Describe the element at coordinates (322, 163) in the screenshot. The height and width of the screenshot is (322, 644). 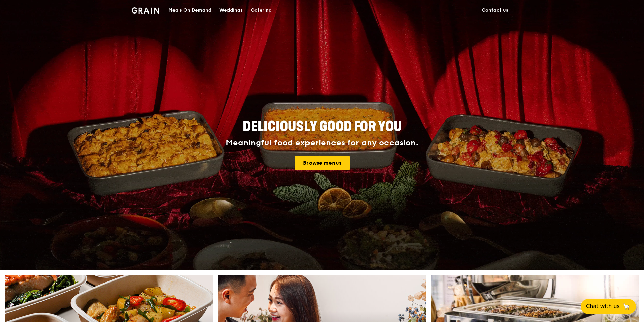
I see `a: Browse menus` at that location.